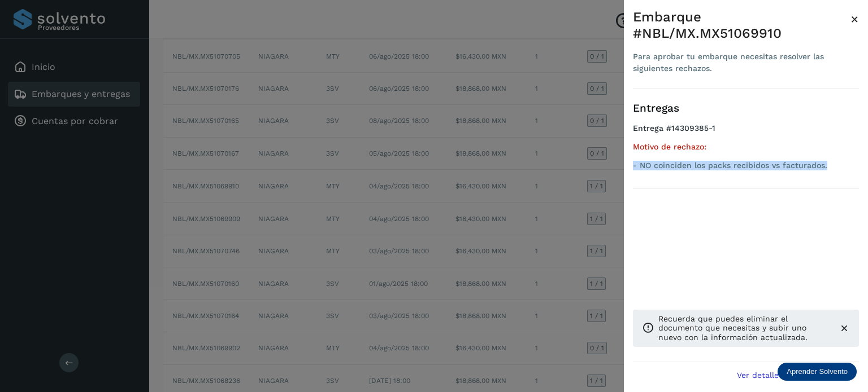 The image size is (868, 392). What do you see at coordinates (741, 26) in the screenshot?
I see `div: Embarque #NBL/MX.MX51069910` at bounding box center [741, 26].